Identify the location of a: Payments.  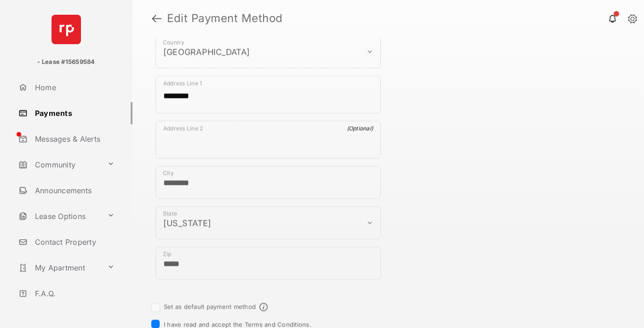
(74, 113).